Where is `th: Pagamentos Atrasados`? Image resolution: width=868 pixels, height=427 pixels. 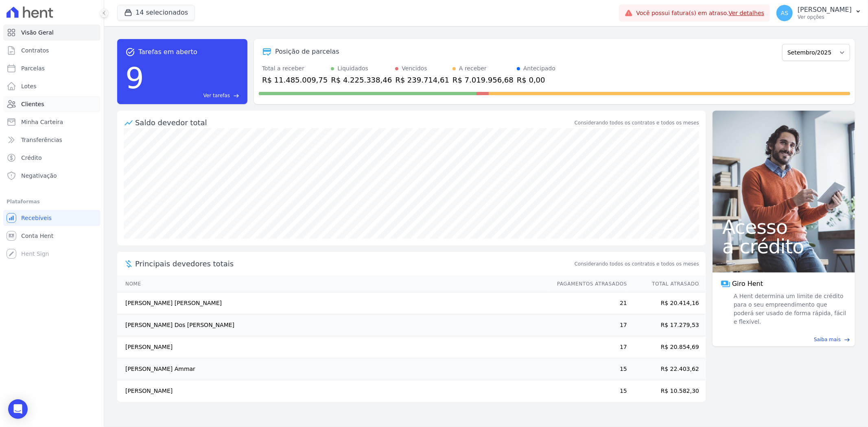
th: Pagamentos Atrasados is located at coordinates (588, 284).